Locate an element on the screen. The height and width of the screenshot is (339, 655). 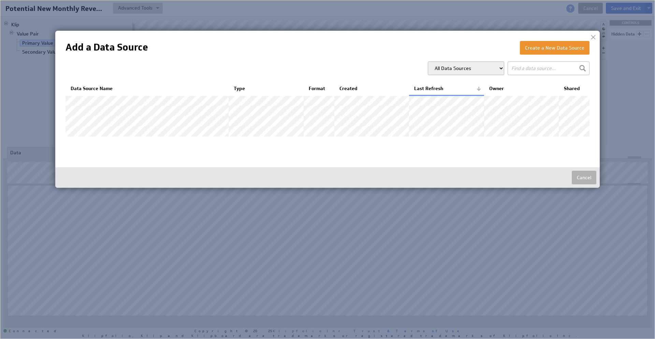
th: Owner is located at coordinates (521, 89).